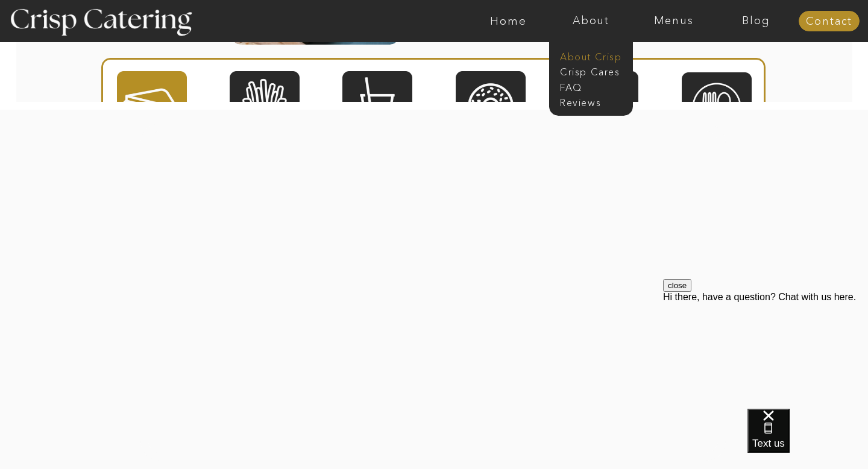 This screenshot has height=469, width=868. What do you see at coordinates (756, 21) in the screenshot?
I see `nav: Blog` at bounding box center [756, 21].